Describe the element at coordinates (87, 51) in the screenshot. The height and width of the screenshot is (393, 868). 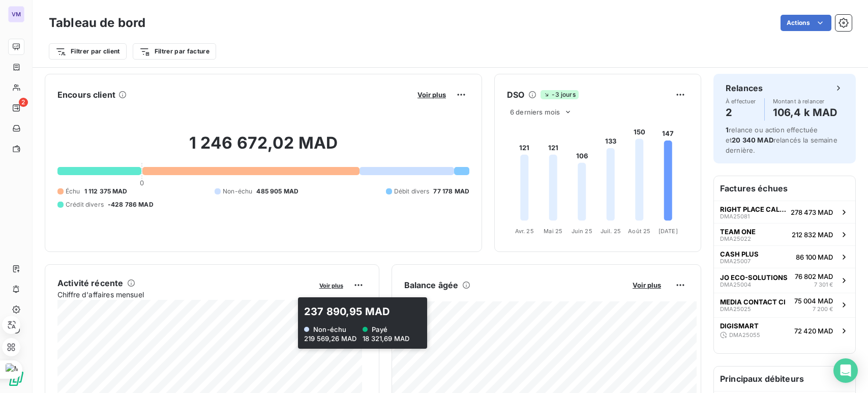
I see `button: Filtrer par client` at that location.